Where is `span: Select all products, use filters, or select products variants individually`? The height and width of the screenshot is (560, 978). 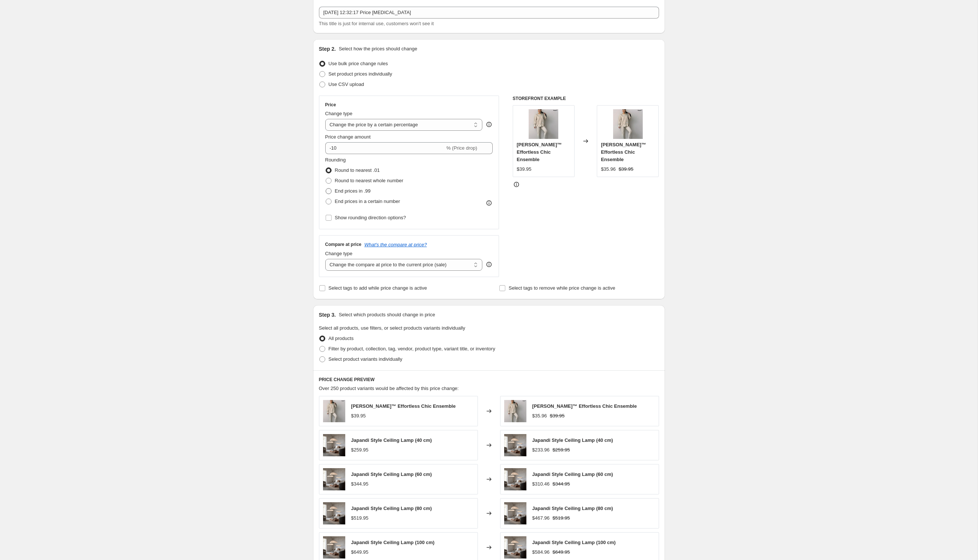
span: Select all products, use filters, or select products variants individually is located at coordinates (392, 328).